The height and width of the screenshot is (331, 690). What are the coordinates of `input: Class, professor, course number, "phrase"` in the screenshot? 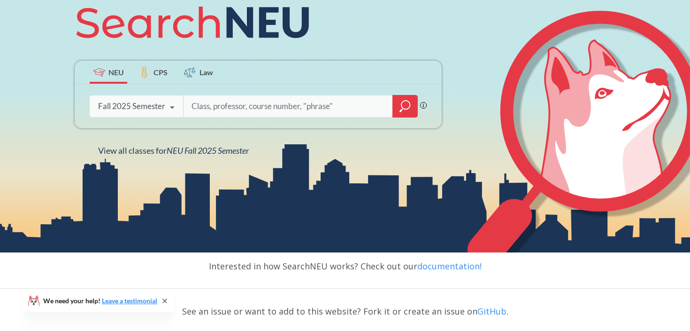 It's located at (288, 106).